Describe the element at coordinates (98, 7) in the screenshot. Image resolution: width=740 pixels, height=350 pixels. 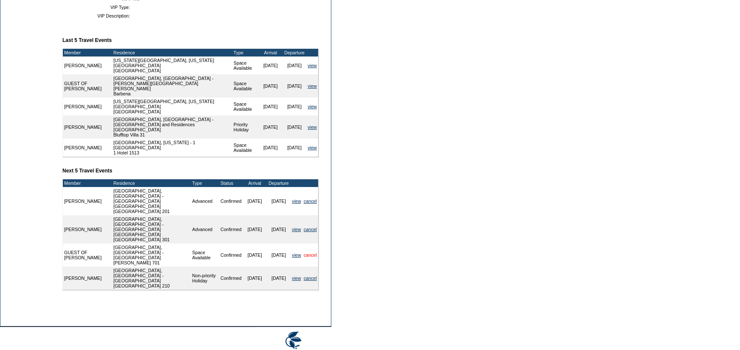
I see `td: VIP Type:` at that location.